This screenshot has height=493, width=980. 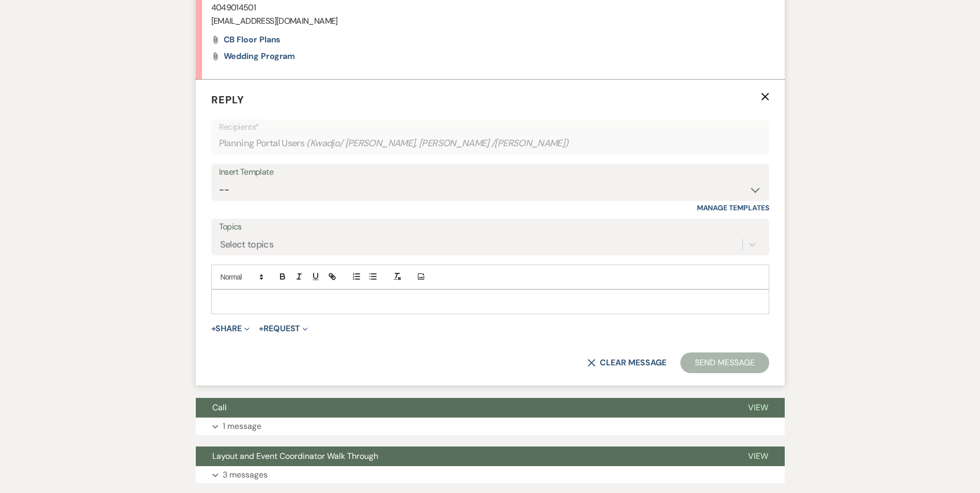 What do you see at coordinates (490, 475) in the screenshot?
I see `button: 3 messages` at bounding box center [490, 475].